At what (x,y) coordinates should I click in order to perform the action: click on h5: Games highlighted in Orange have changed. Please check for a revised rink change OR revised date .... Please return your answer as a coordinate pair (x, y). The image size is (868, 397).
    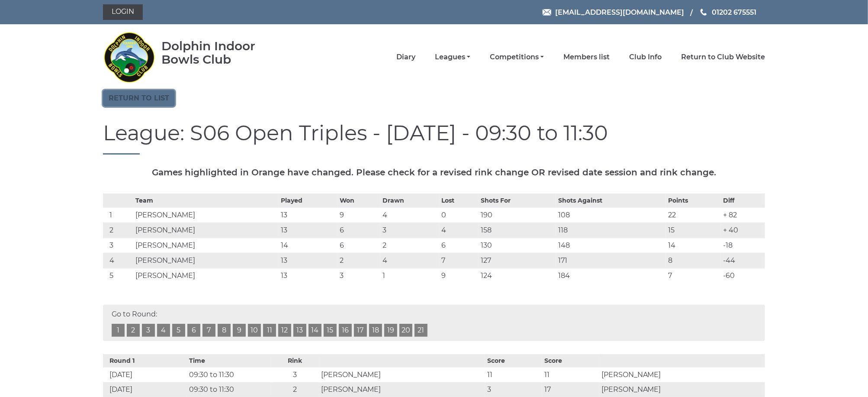
    Looking at the image, I should click on (434, 172).